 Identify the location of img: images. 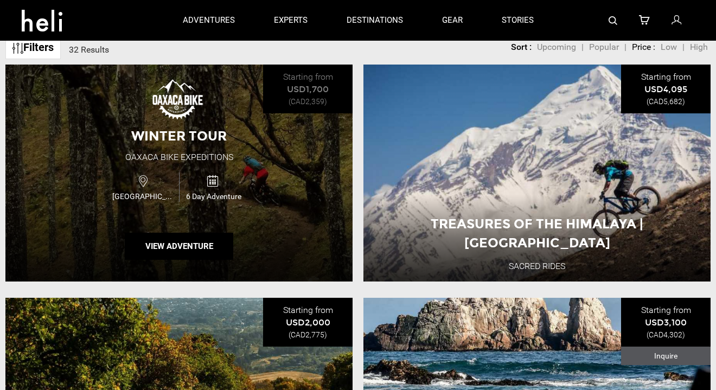
(179, 100).